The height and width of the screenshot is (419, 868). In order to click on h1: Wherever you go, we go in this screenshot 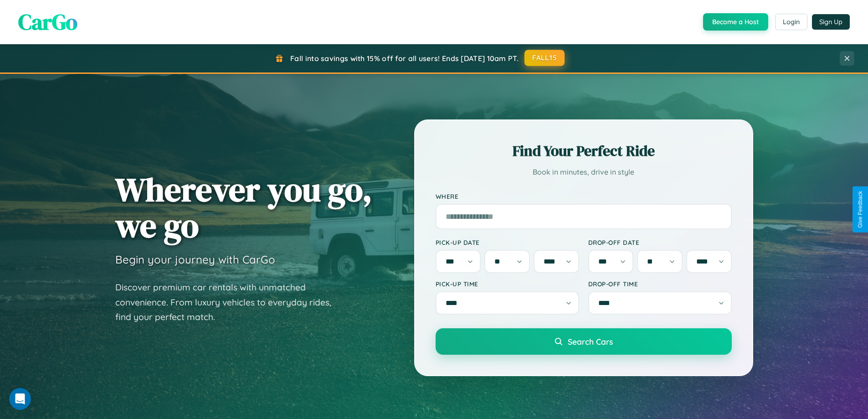, I will do `click(244, 208)`.